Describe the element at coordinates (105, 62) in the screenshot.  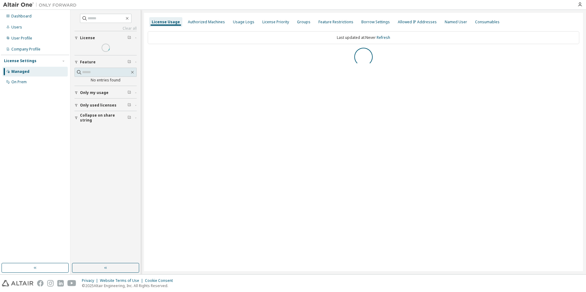
I see `button: Feature` at that location.